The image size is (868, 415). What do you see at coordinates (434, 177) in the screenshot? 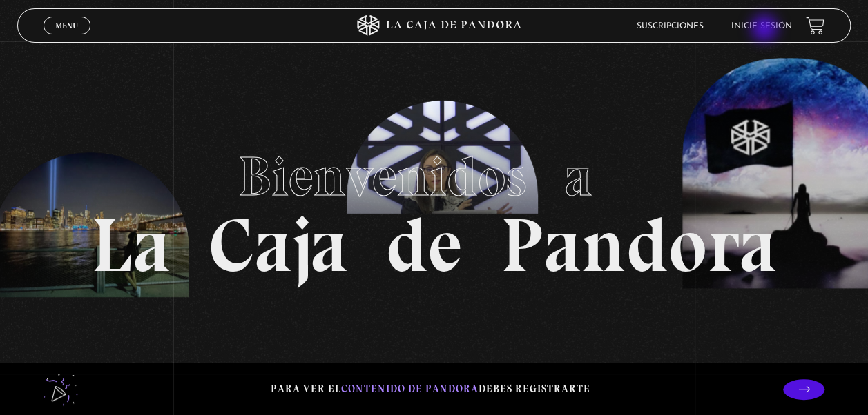
I see `span: Bienvenidos a` at bounding box center [434, 177].